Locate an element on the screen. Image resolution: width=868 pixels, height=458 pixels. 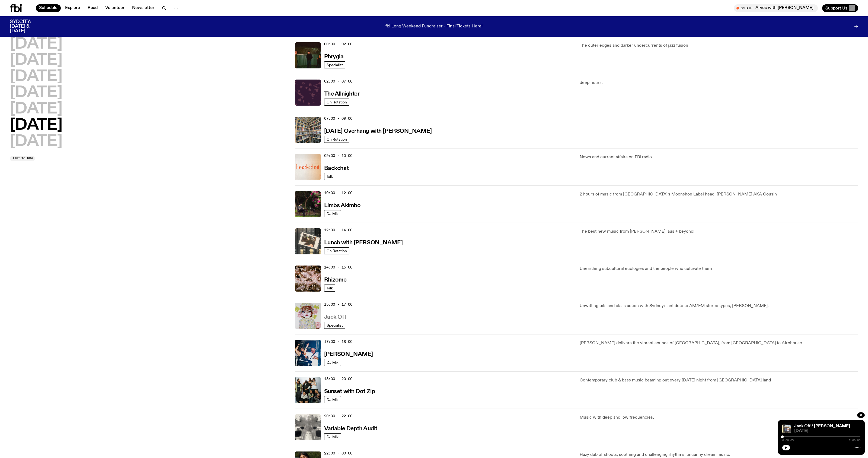
a: Variable Depth Audit is located at coordinates (351, 428).